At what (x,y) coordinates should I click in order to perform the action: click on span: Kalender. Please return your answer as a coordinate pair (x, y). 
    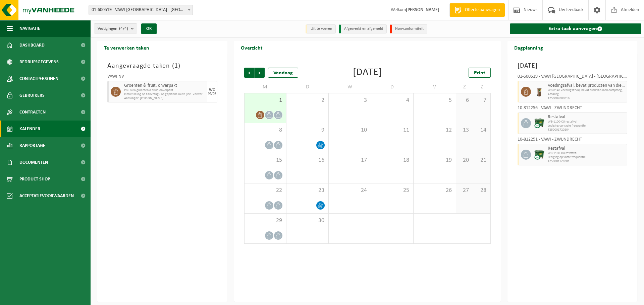
    Looking at the image, I should click on (30, 129).